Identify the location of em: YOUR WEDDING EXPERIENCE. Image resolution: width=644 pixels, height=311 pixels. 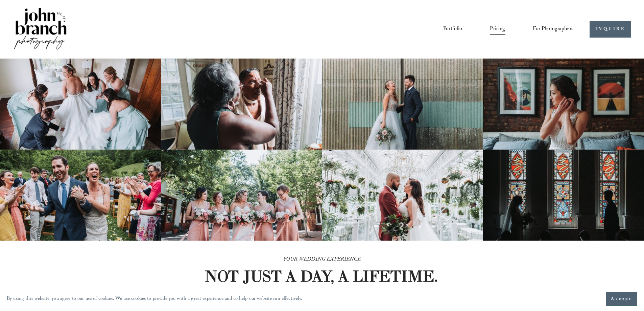
(322, 260).